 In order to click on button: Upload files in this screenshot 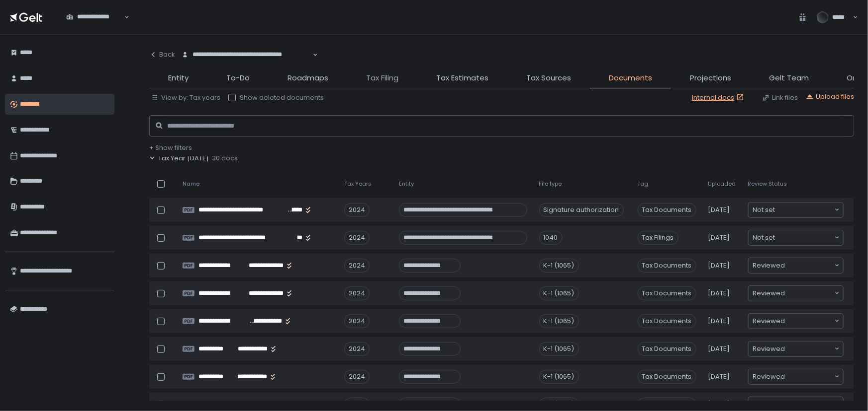, I will do `click(829, 97)`.